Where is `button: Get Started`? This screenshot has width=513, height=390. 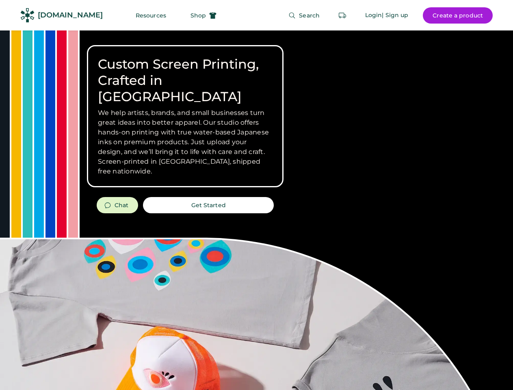
button: Get Started is located at coordinates (208, 205).